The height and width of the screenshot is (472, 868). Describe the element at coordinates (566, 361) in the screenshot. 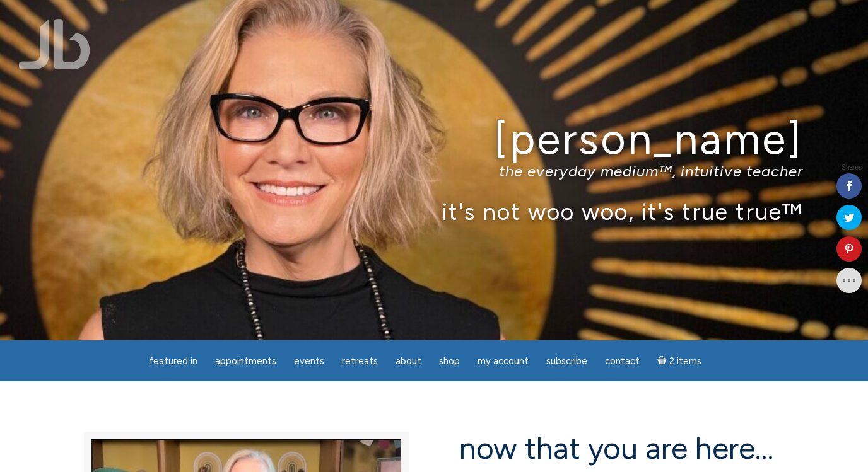

I see `span: Subscribe` at that location.